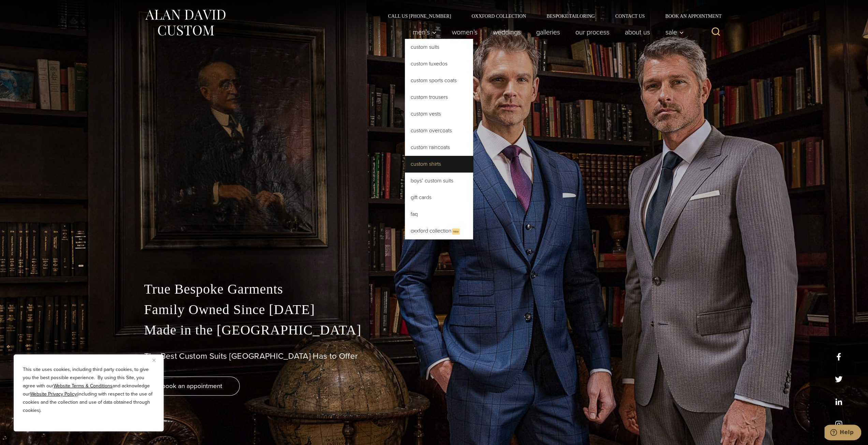  Describe the element at coordinates (192, 386) in the screenshot. I see `span: book an appointment` at that location.